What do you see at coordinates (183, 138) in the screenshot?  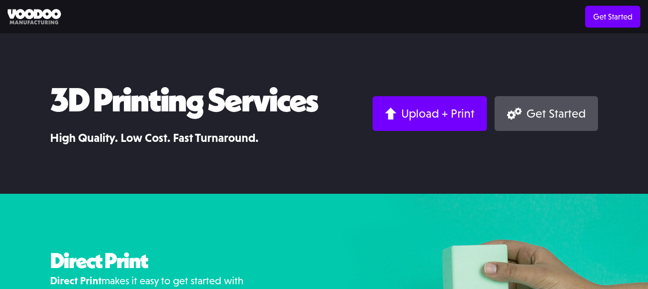 I see `h3: High Quality. Low Cost. Fast Turnaround.` at bounding box center [183, 138].